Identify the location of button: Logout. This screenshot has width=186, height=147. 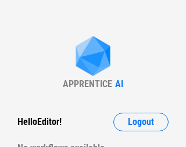
(141, 122).